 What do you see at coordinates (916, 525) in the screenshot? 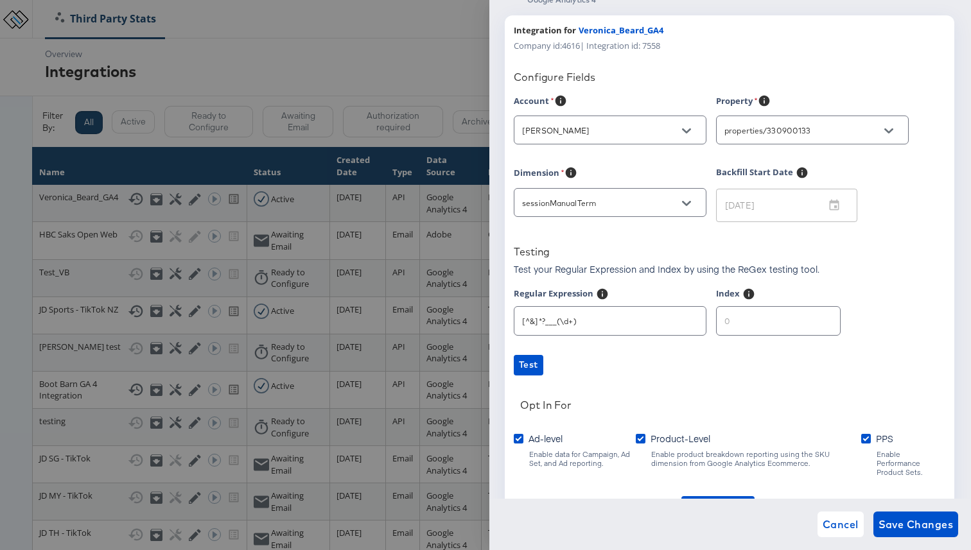
I see `button: Save Changes` at bounding box center [916, 525].